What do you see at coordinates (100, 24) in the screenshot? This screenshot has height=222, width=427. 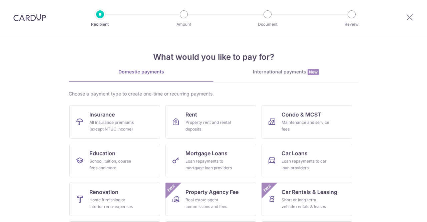 I see `p: Recipient` at bounding box center [100, 24].